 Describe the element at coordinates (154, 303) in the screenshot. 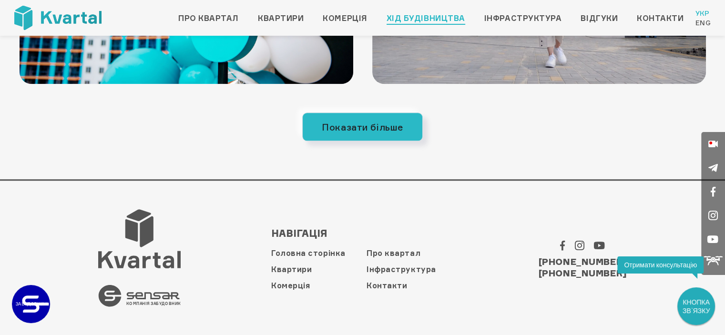

I see `text: КОМПАНІЯ ЗАБУДОВНИК` at that location.